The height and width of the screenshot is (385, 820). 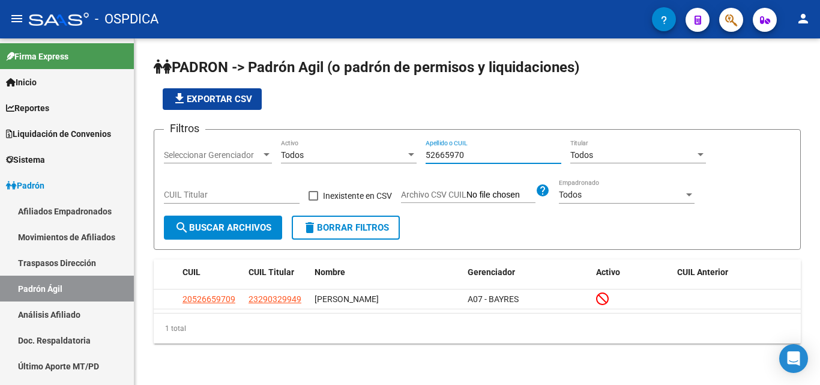 What do you see at coordinates (703, 272) in the screenshot?
I see `span: CUIL Anterior` at bounding box center [703, 272].